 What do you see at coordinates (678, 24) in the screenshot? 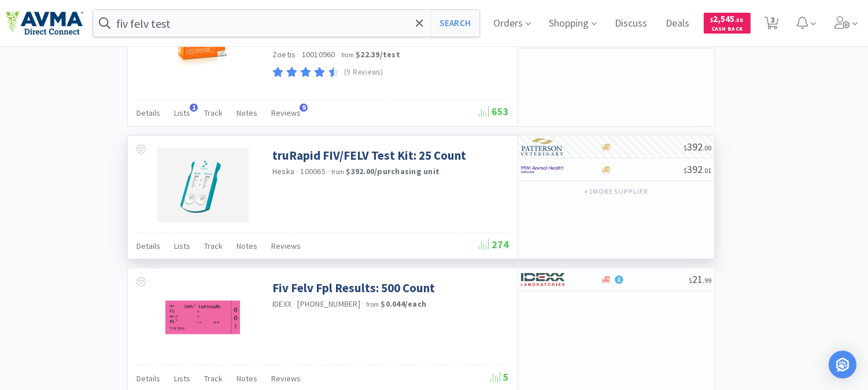
I see `a: Deals` at bounding box center [678, 24].